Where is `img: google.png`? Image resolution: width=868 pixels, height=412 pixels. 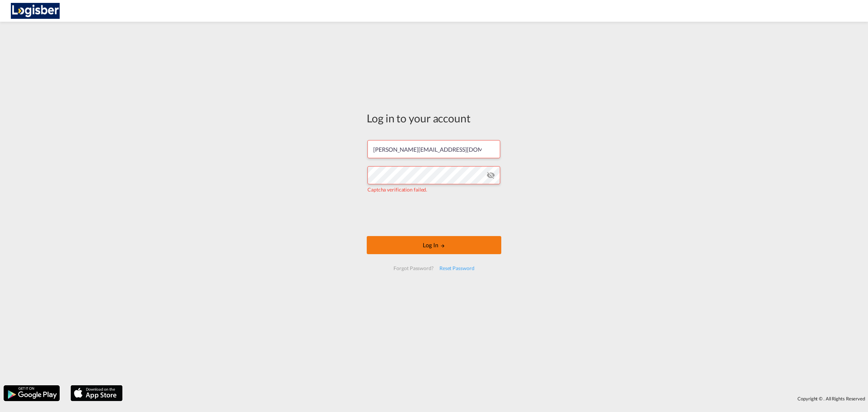
img: google.png is located at coordinates (32, 393).